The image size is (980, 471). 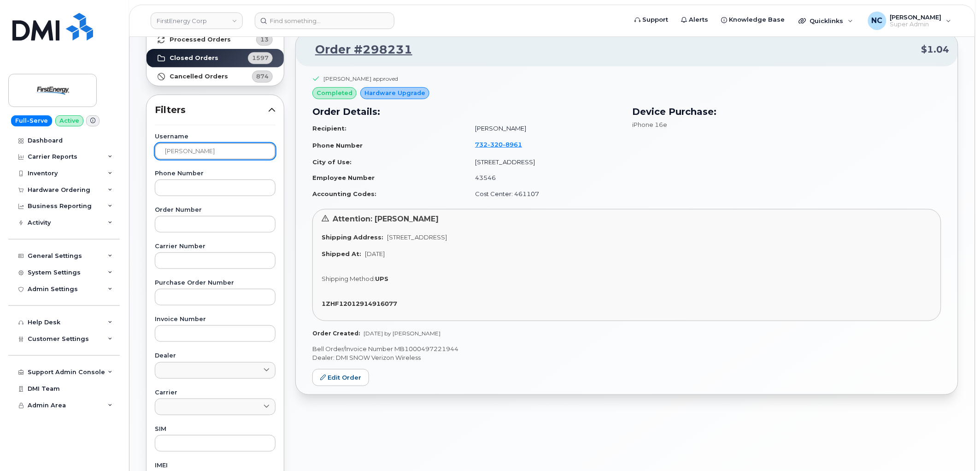 I want to click on a: Alerts, so click(x=695, y=20).